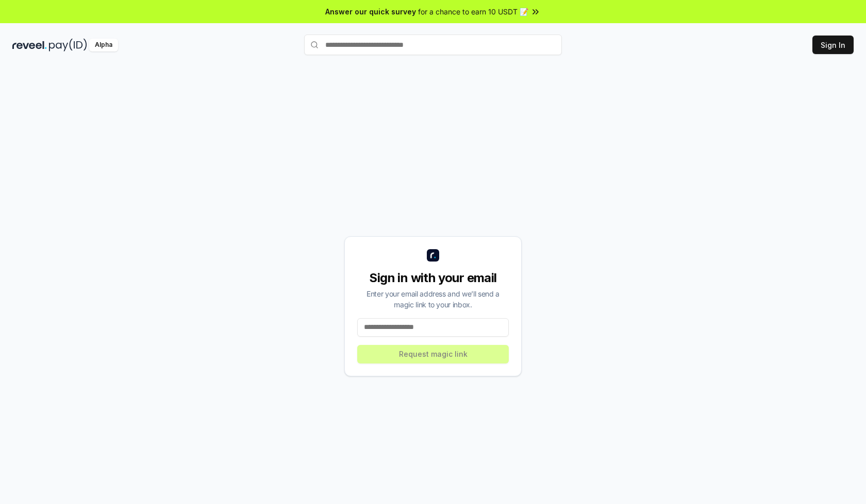 This screenshot has width=866, height=504. I want to click on span: Answer our quick survey, so click(371, 12).